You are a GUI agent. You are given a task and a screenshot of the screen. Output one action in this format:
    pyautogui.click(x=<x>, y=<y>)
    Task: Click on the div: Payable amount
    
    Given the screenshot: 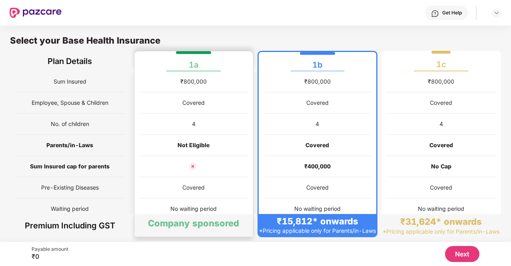 What is the action you would take?
    pyautogui.click(x=50, y=249)
    